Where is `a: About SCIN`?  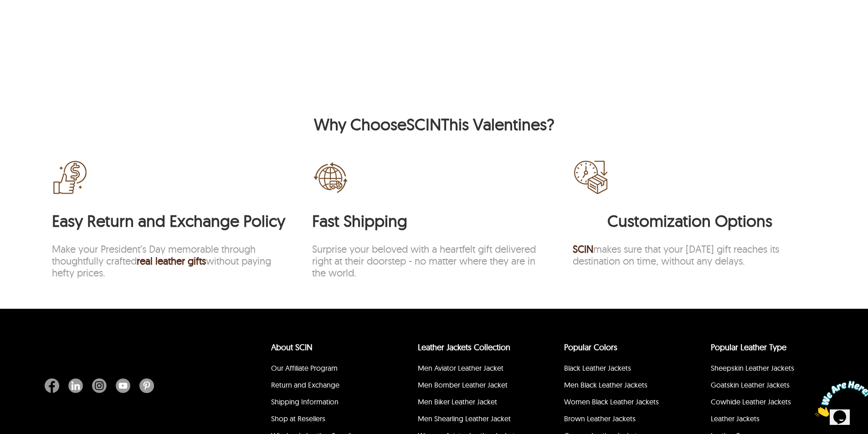 a: About SCIN is located at coordinates (292, 347).